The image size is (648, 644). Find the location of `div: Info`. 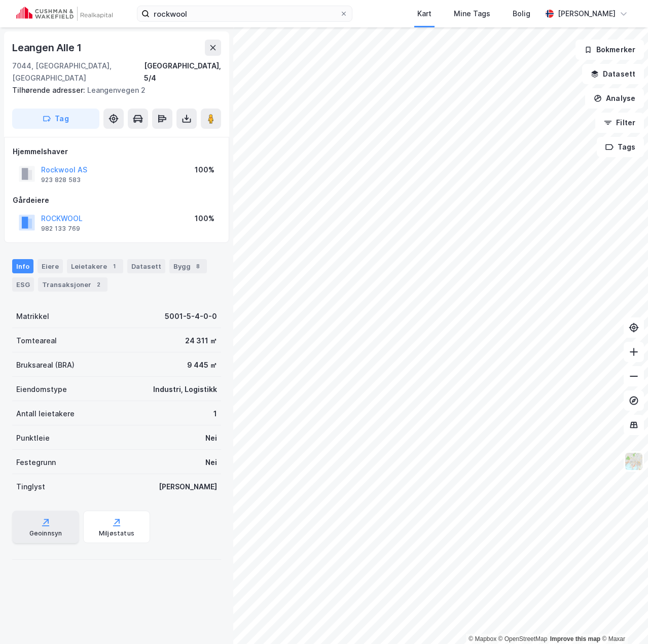

div: Info is located at coordinates (23, 267).